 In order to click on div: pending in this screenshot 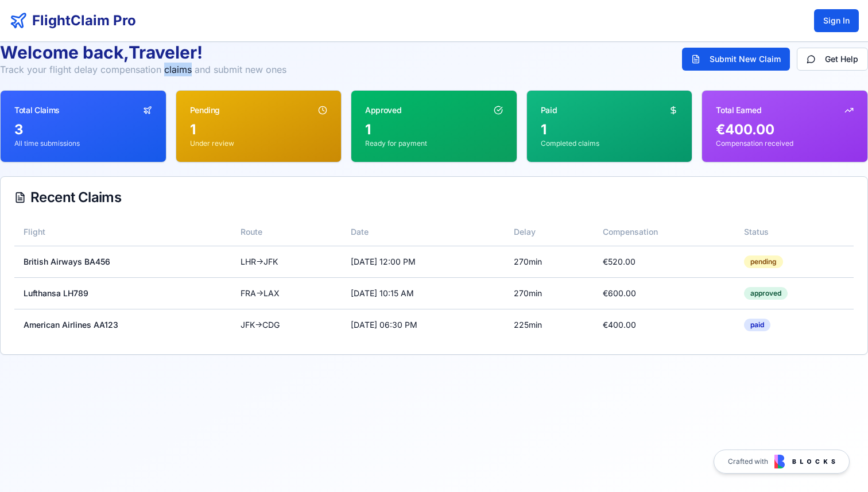, I will do `click(763, 261)`.